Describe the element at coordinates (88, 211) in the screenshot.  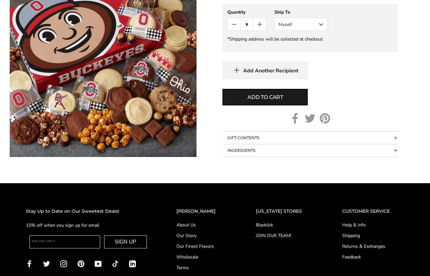
I see `h2: Stay Up to Date on Our Sweetest Deals!` at that location.